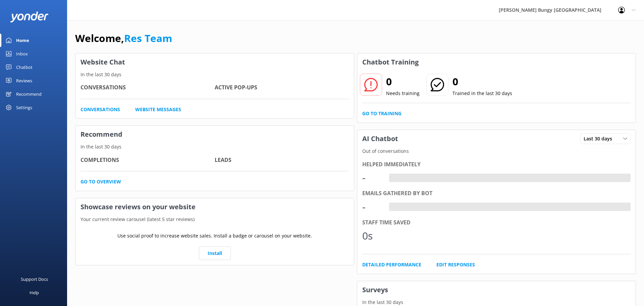 This screenshot has width=644, height=306. I want to click on div: Help, so click(34, 293).